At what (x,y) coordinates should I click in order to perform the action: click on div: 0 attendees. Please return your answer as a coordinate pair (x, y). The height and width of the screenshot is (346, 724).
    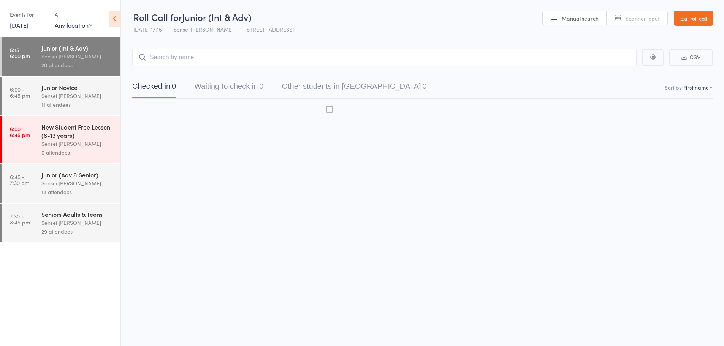
    Looking at the image, I should click on (77, 152).